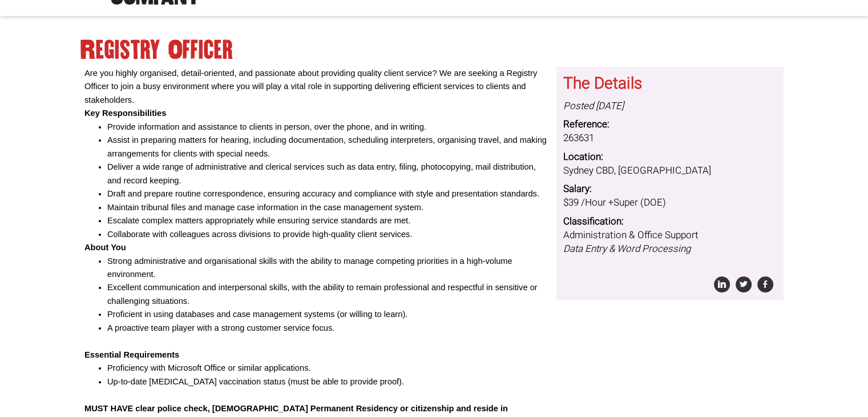 The image size is (868, 417). Describe the element at coordinates (327, 207) in the screenshot. I see `li: Maintain tribunal files and manage case information in the case management system.` at that location.